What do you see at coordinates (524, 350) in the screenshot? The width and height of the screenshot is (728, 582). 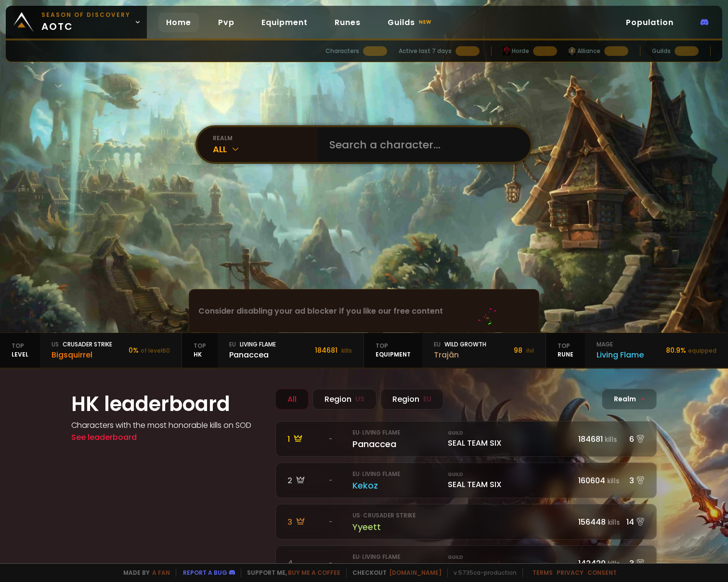 I see `div: 98` at bounding box center [524, 350].